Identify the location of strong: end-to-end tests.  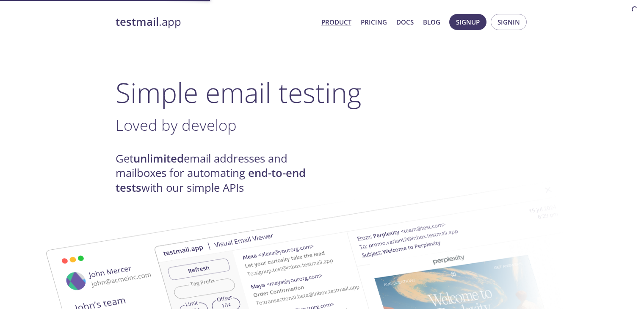
(210, 180).